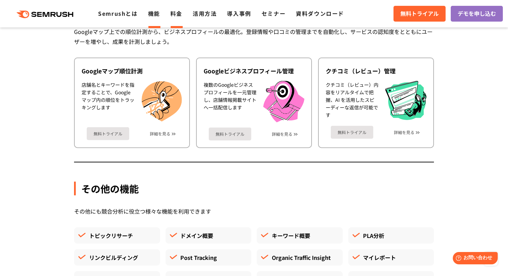 The image size is (508, 276). I want to click on span: デモを申し込む, so click(477, 14).